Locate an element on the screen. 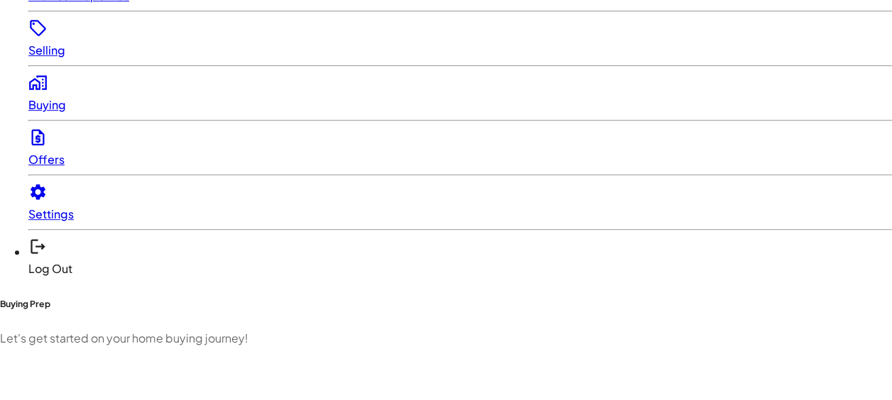 Image resolution: width=892 pixels, height=400 pixels. p: Offers is located at coordinates (460, 160).